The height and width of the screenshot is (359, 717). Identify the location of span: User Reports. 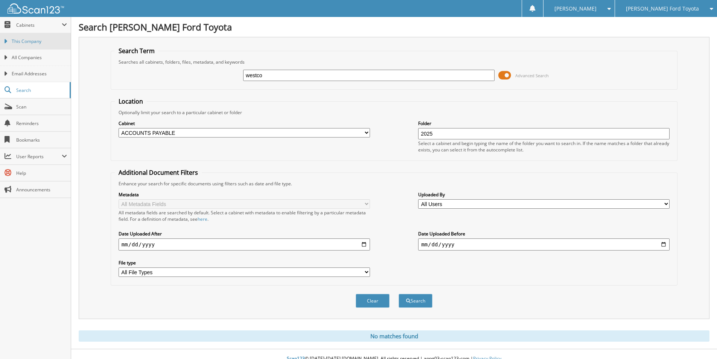
(39, 156).